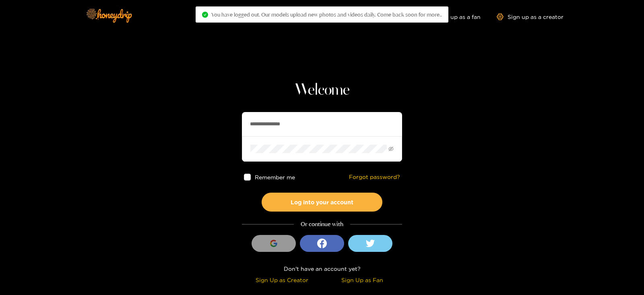  I want to click on span: Remember me, so click(275, 177).